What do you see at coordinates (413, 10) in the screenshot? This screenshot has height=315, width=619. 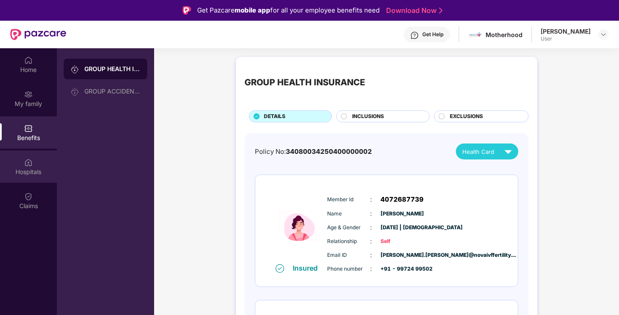 I see `a: Download Now` at bounding box center [413, 10].